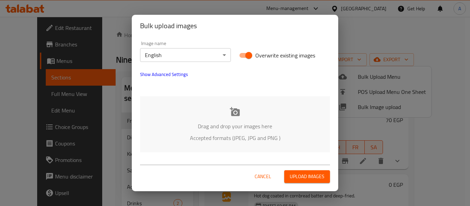 Image resolution: width=470 pixels, height=206 pixels. What do you see at coordinates (235, 26) in the screenshot?
I see `h2: Bulk upload images` at bounding box center [235, 26].